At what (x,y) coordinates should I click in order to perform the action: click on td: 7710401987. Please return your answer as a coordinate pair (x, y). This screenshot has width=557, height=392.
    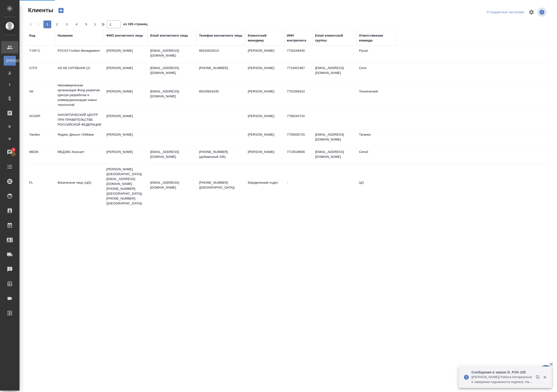
    Looking at the image, I should click on (298, 72).